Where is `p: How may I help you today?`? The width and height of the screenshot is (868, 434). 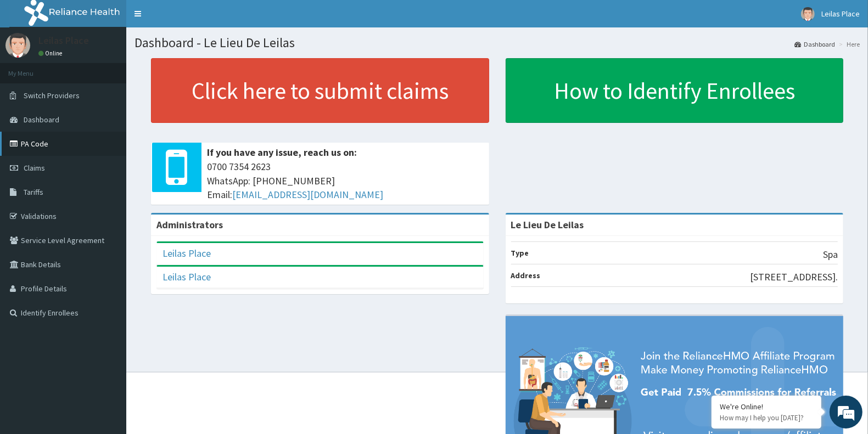
p: How may I help you today? is located at coordinates (767, 417).